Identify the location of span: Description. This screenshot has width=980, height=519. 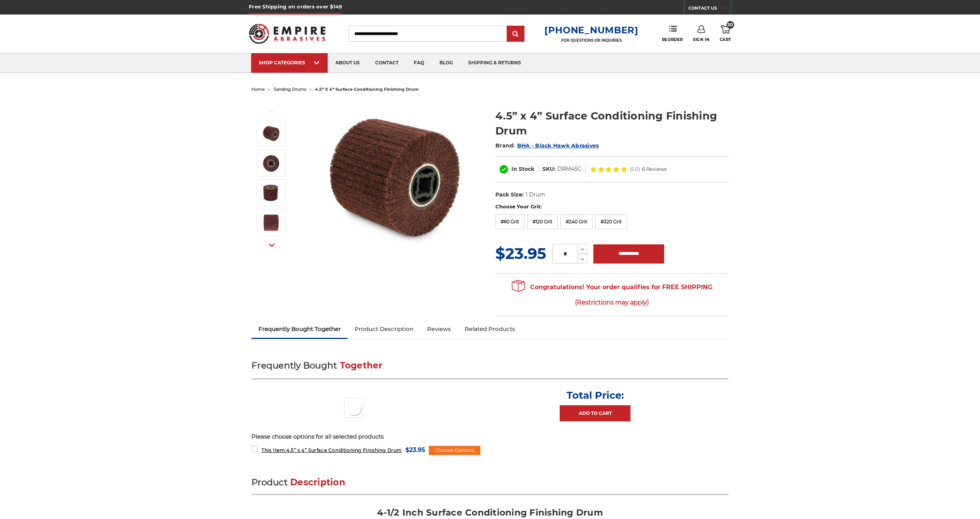
(317, 482).